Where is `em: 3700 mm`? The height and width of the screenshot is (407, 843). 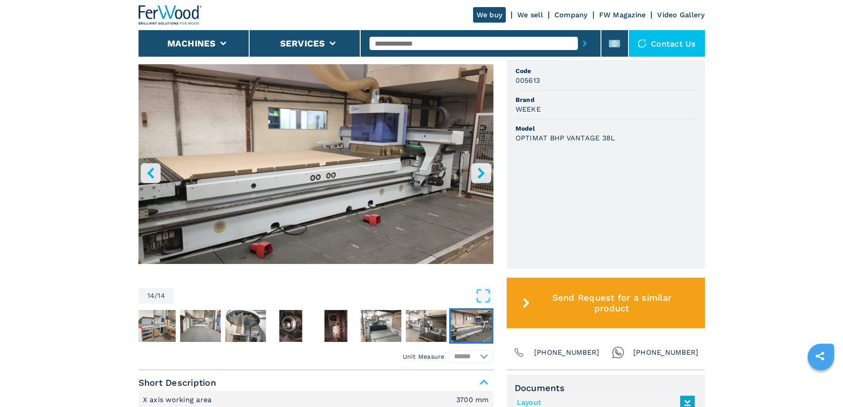 em: 3700 mm is located at coordinates (473, 400).